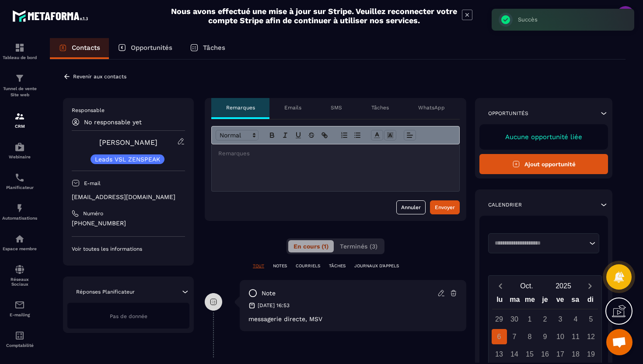  What do you see at coordinates (620, 342) in the screenshot?
I see `div: Ouvrir le chat` at bounding box center [620, 342].